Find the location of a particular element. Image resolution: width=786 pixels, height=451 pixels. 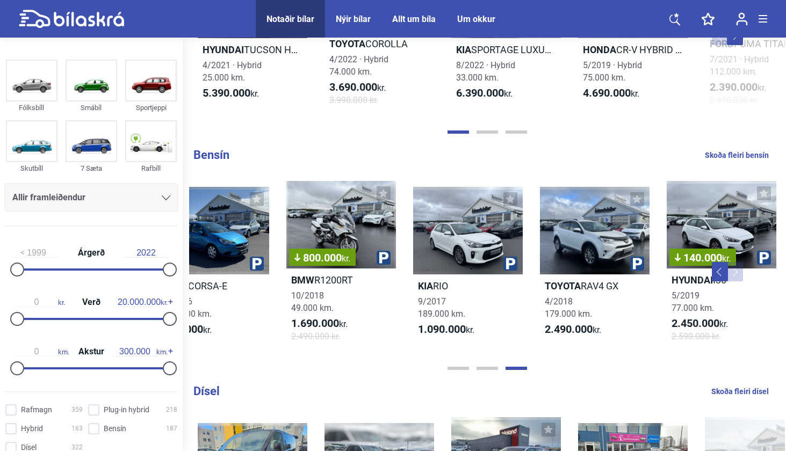

a: Notaðir bílar is located at coordinates (290, 19).